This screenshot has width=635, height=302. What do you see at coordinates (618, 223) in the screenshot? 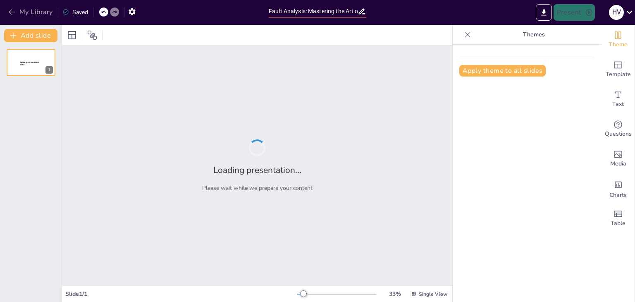
I see `span: Table` at bounding box center [618, 223].